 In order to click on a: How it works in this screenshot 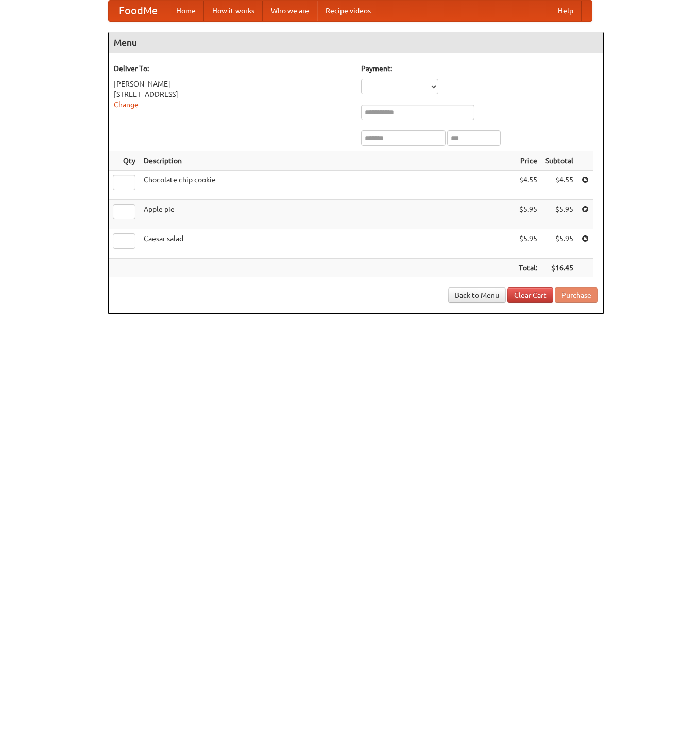, I will do `click(233, 11)`.